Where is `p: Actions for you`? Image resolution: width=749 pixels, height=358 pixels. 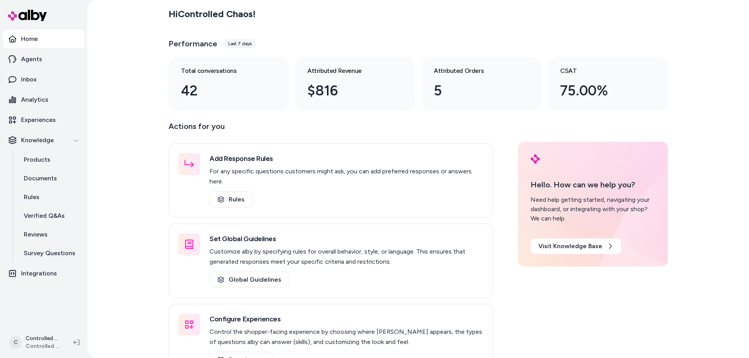
p: Actions for you is located at coordinates (331, 130).